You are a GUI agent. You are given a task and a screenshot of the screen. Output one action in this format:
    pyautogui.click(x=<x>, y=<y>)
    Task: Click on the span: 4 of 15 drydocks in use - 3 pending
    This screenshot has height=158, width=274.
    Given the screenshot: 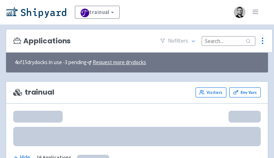 What is the action you would take?
    pyautogui.click(x=80, y=62)
    